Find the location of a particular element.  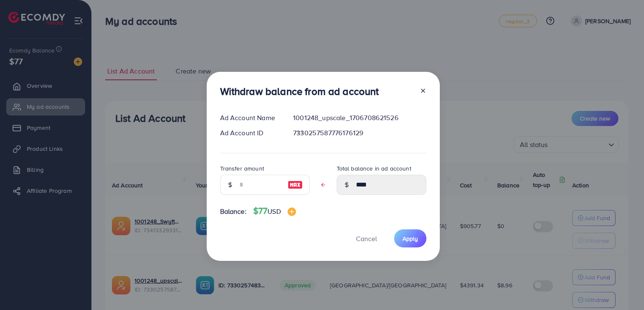

button: Cancel is located at coordinates (367, 238).